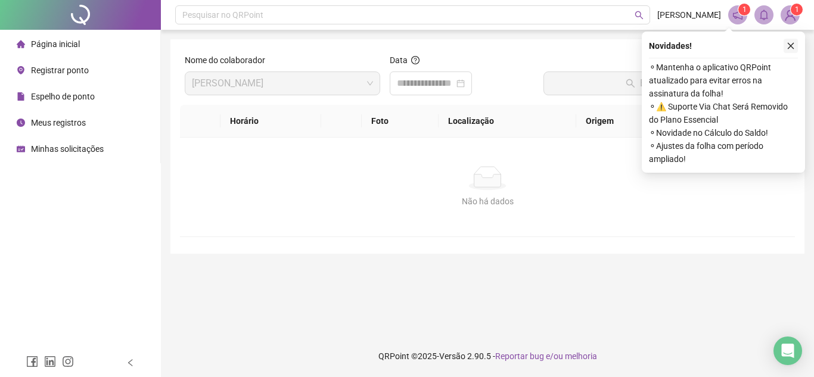 The width and height of the screenshot is (814, 377). What do you see at coordinates (229, 60) in the screenshot?
I see `label: Nome do colaborador` at bounding box center [229, 60].